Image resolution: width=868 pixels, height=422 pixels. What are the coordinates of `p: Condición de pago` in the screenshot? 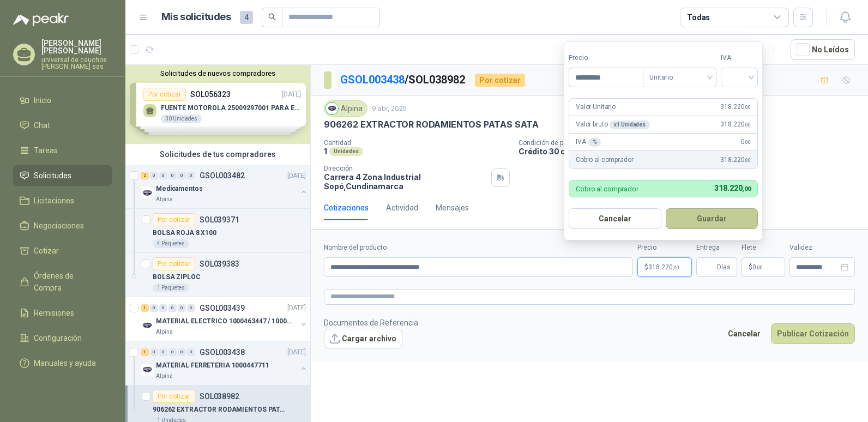 It's located at (691, 143).